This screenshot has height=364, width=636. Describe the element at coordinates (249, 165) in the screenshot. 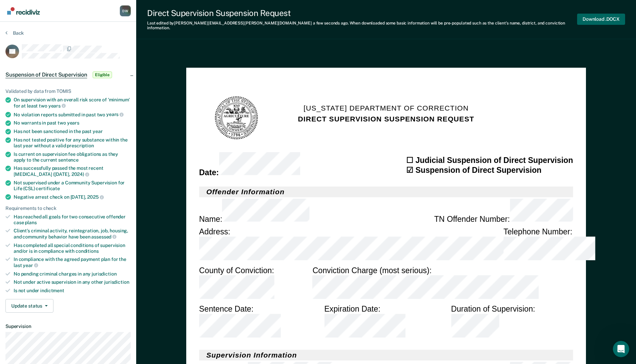

I see `div: Date :` at that location.